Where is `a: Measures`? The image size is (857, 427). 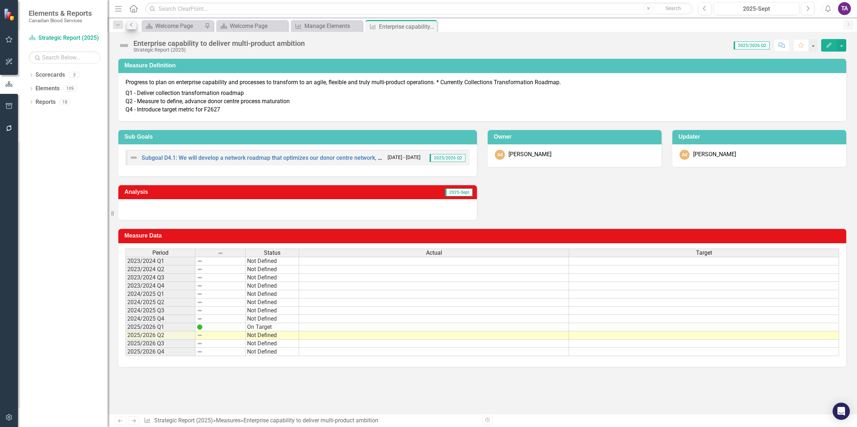 a: Measures is located at coordinates (228, 420).